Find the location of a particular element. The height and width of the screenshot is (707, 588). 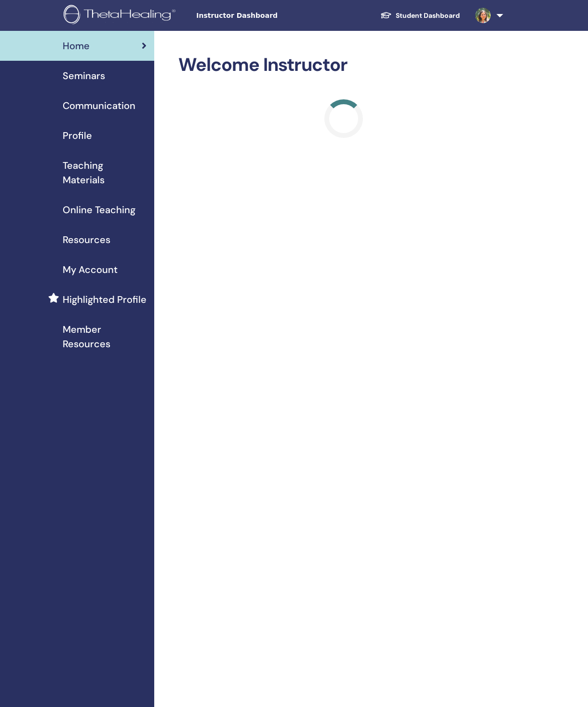

h2: Welcome Instructor is located at coordinates (343, 65).